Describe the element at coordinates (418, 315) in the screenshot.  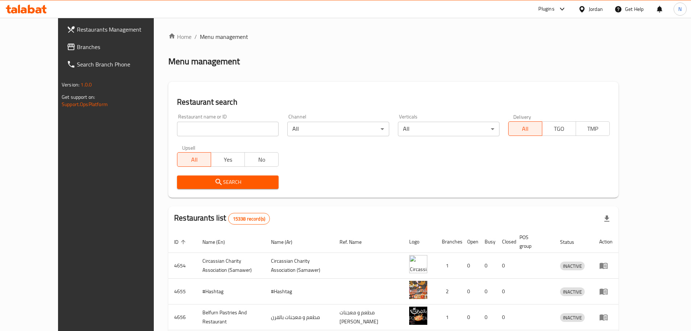
I see `img: Belfurn Pastries And Restaurant` at that location.